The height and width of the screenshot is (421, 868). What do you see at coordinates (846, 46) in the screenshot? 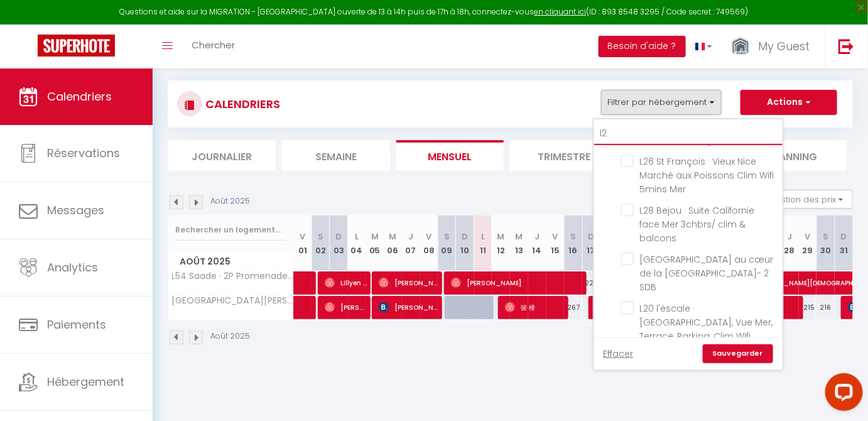
I see `img: logout` at bounding box center [846, 46].